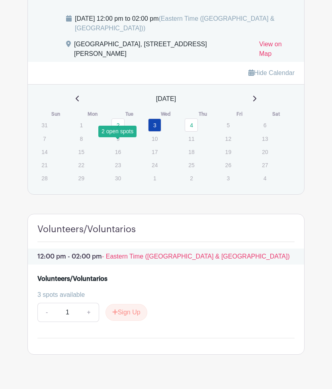 The image size is (332, 389). Describe the element at coordinates (191, 125) in the screenshot. I see `a: 4` at that location.